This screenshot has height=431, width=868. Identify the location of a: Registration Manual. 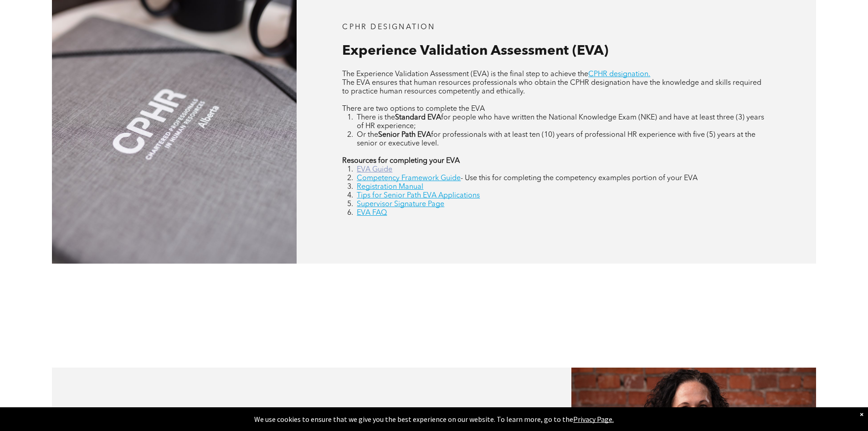
(390, 187).